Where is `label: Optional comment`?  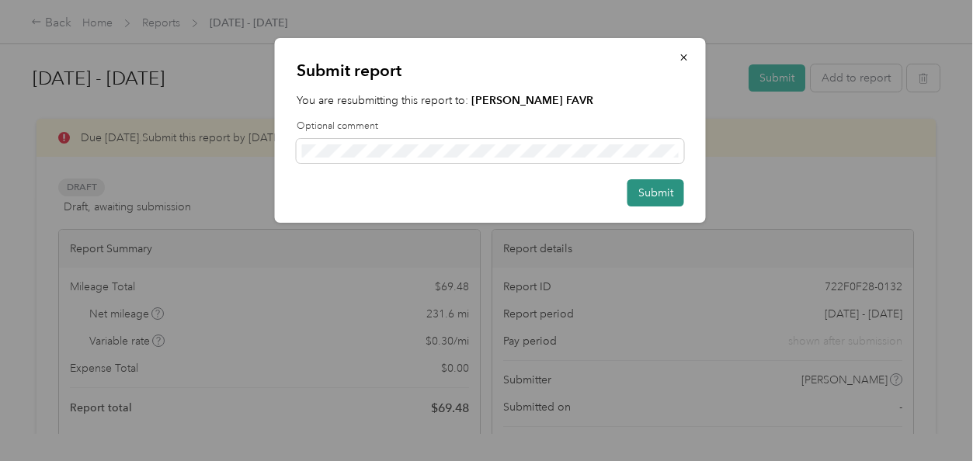 label: Optional comment is located at coordinates (490, 127).